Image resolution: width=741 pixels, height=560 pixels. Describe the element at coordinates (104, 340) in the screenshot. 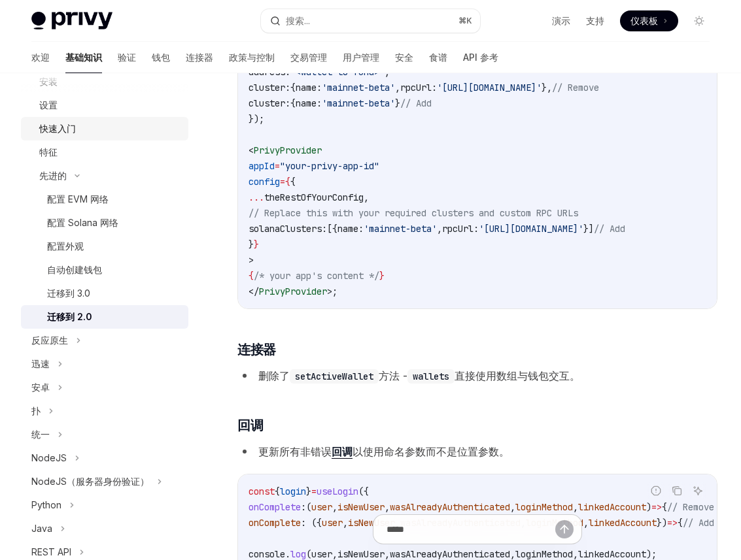

I see `button: 反应原生` at that location.